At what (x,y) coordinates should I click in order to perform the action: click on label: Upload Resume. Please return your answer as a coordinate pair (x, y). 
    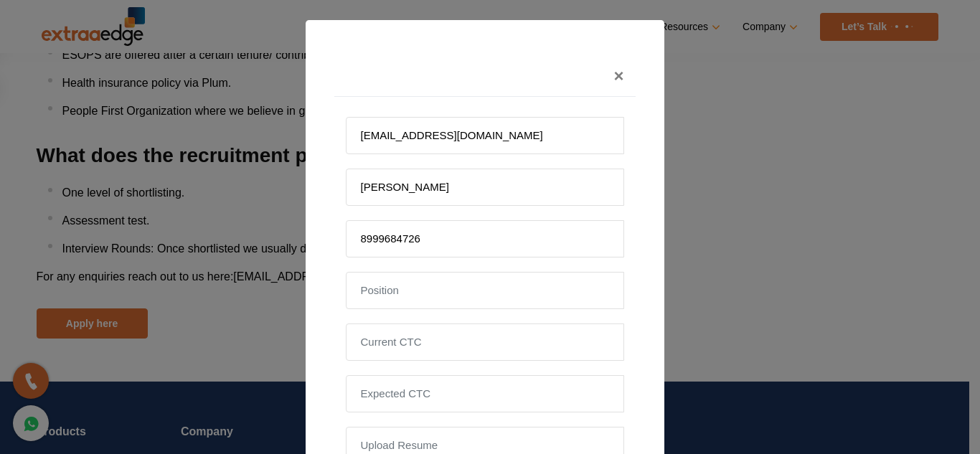
    Looking at the image, I should click on (485, 445).